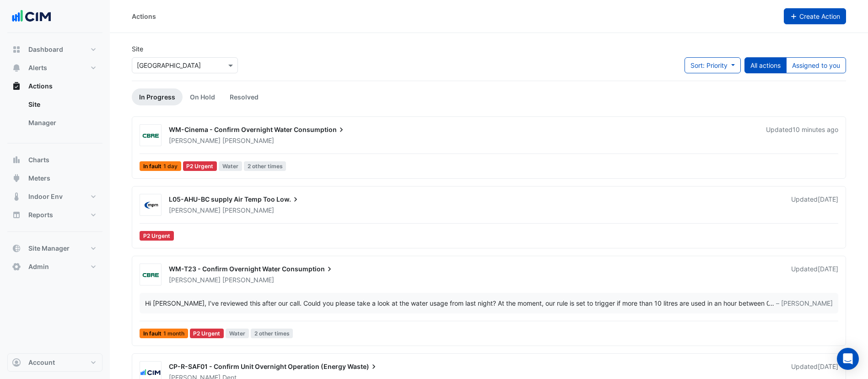  Describe the element at coordinates (39, 160) in the screenshot. I see `span: Charts` at that location.